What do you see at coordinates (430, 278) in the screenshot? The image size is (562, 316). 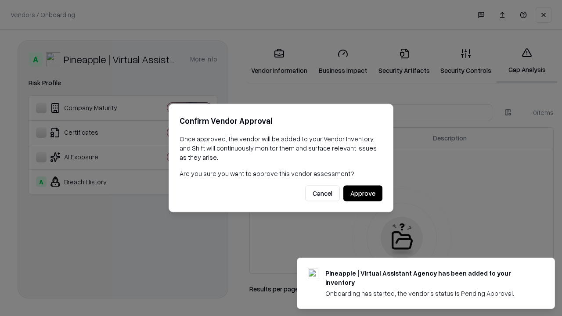 I see `div: Pineapple | Virtual Assistant Agency has been added to your inventory` at bounding box center [430, 278].